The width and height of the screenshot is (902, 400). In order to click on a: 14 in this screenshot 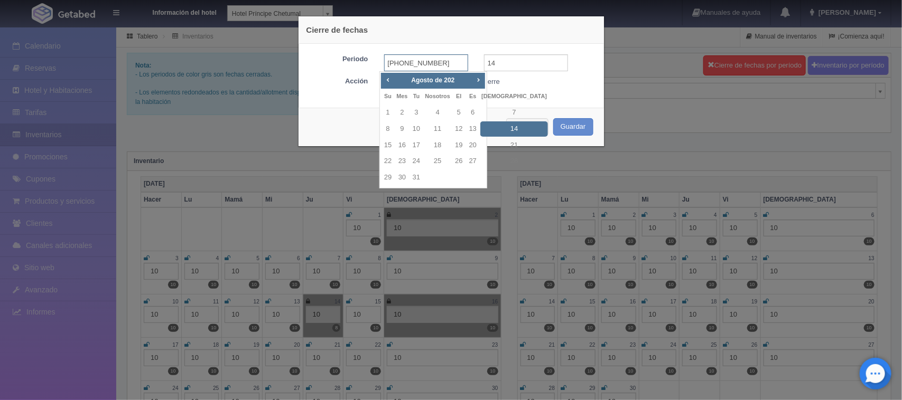, I will do `click(514, 129)`.